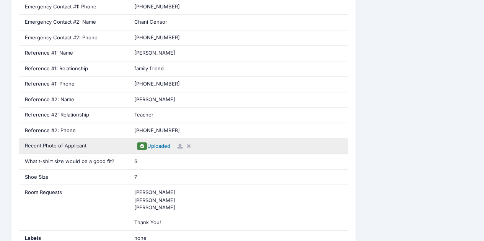  I want to click on div: Reference #2: Name, so click(74, 100).